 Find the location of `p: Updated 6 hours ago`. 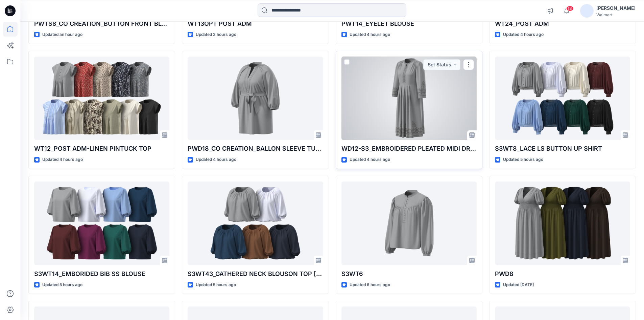

p: Updated 6 hours ago is located at coordinates (370, 285).